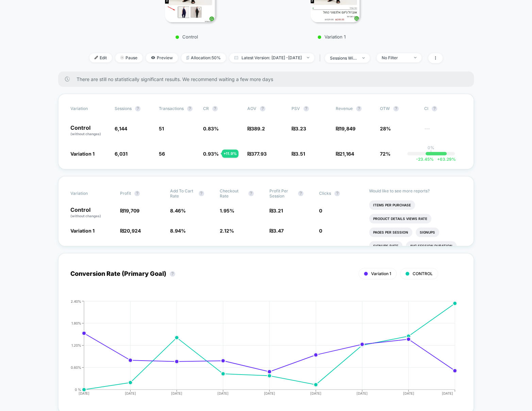 The width and height of the screenshot is (532, 411). What do you see at coordinates (162, 57) in the screenshot?
I see `span: Preview` at bounding box center [162, 57].